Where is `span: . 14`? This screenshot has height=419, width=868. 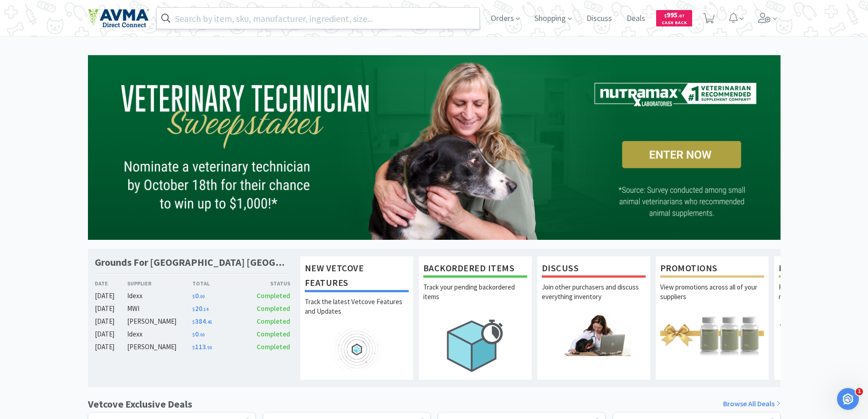 span: . 14 is located at coordinates (205, 309).